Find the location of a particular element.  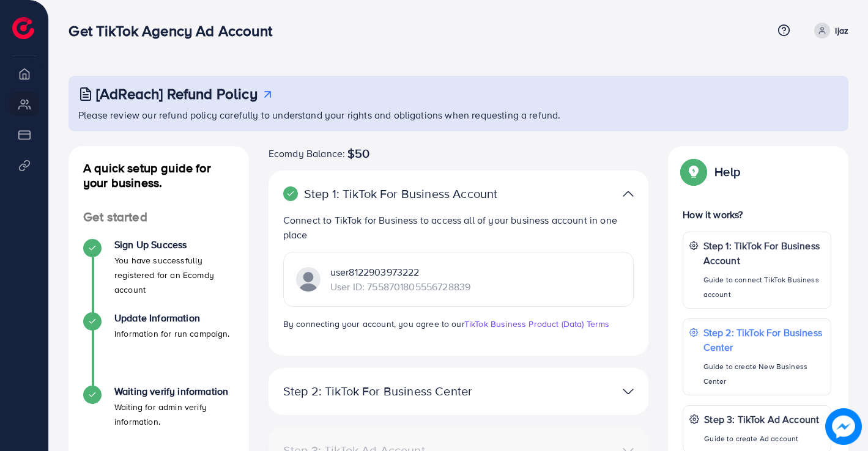

h4: Sign Up Success is located at coordinates (174, 245).